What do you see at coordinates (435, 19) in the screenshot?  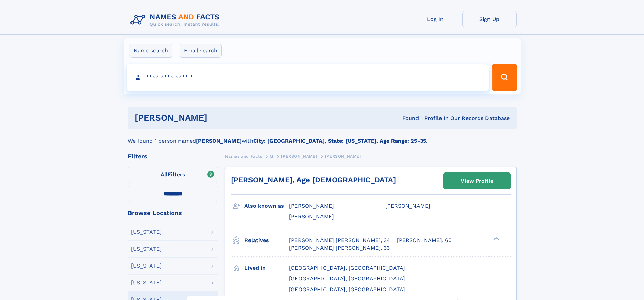 I see `a: Log In` at bounding box center [435, 19].